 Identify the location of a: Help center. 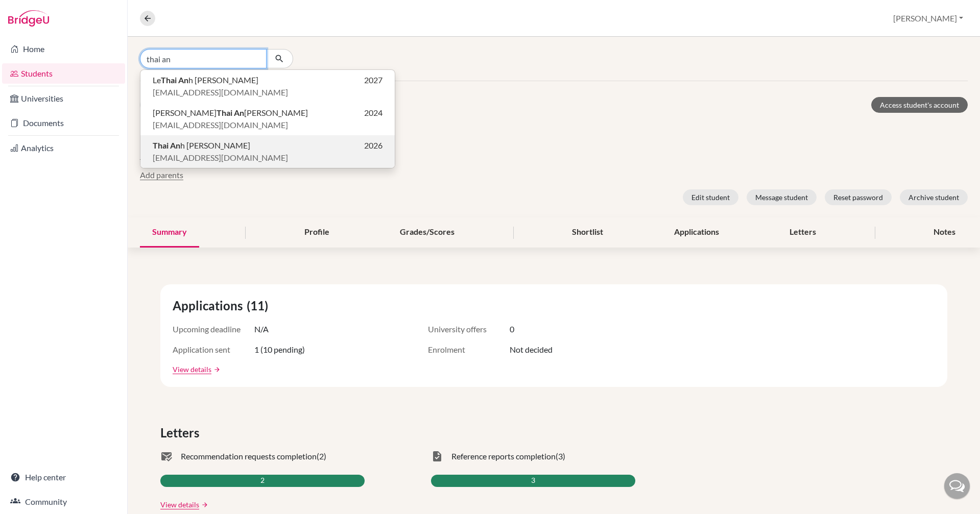
(63, 477).